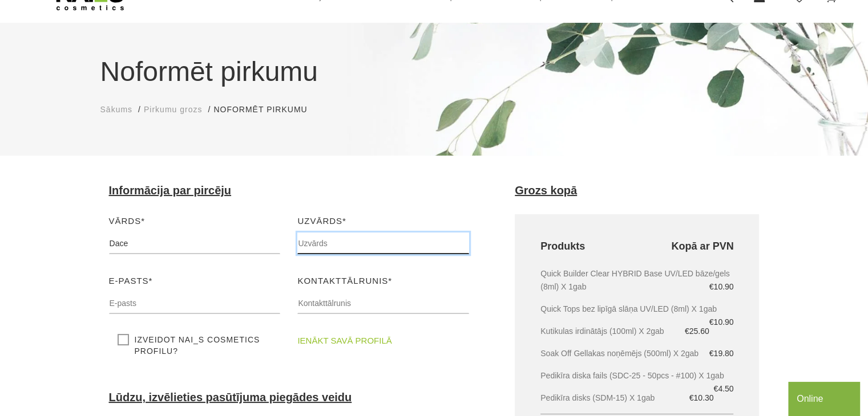 This screenshot has width=868, height=416. What do you see at coordinates (116, 109) in the screenshot?
I see `span: Sākums` at bounding box center [116, 109].